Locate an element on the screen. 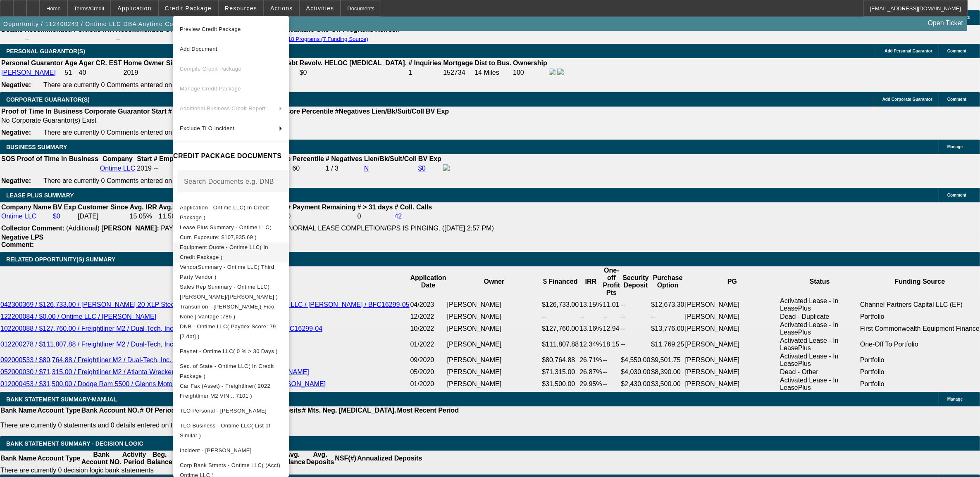 This screenshot has height=477, width=980. span: Car Fax (Asset) - Freightliner( 2022 Freightliner M2 VIN....7101 ) is located at coordinates (225, 390).